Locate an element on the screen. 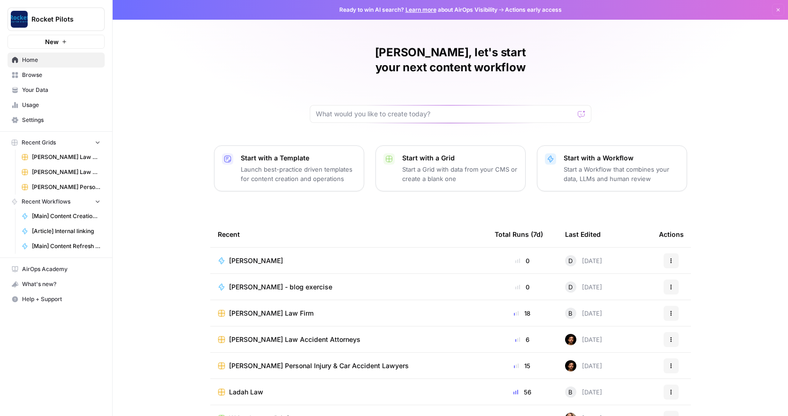  button: Recent Grids is located at coordinates (56, 143).